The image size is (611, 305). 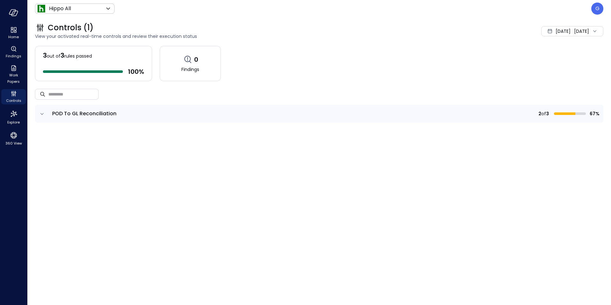 I want to click on span: Explore, so click(x=13, y=122).